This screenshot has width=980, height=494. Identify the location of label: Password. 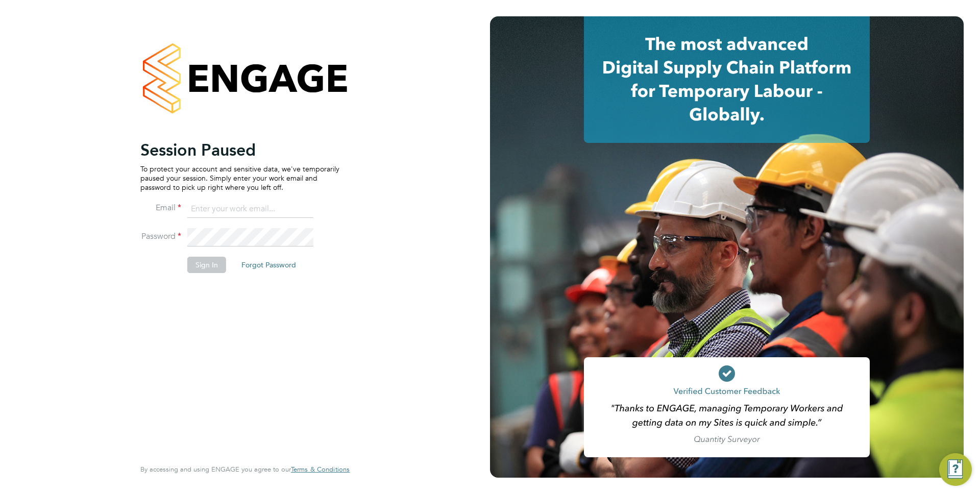
(161, 236).